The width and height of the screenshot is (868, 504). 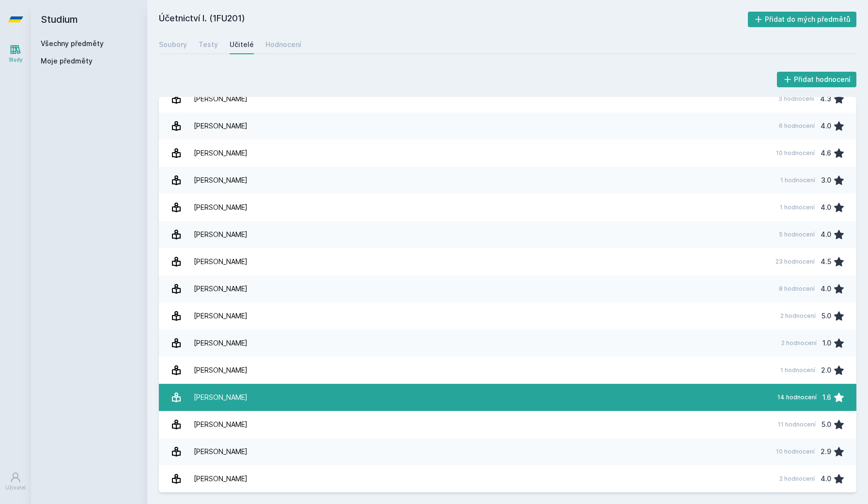 What do you see at coordinates (242, 45) in the screenshot?
I see `div: Učitelé` at bounding box center [242, 45].